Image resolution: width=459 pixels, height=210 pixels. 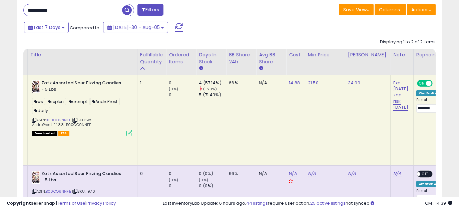 What do you see at coordinates (422, 83) in the screenshot?
I see `span: ON` at bounding box center [422, 83].